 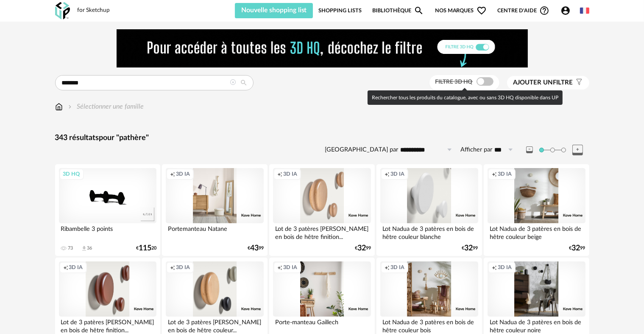 I want to click on img: svg+xml;base64,PHN2ZyB3aWR0aD0iMTYiIGhlaWdodD0iMTYiIHZpZXdCb3g9IjAgMCAxNiAxNiIgZmlsbD0ibm9uZSIgeG..., so click(x=70, y=106).